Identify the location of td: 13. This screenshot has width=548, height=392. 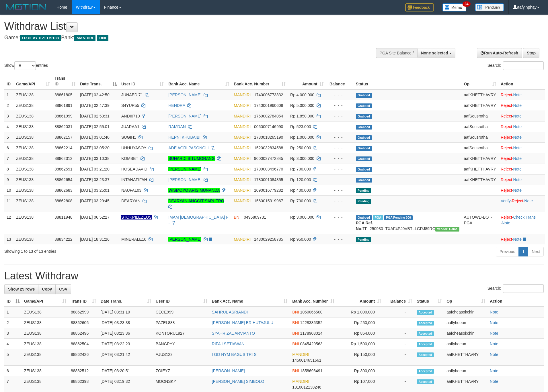
(9, 239).